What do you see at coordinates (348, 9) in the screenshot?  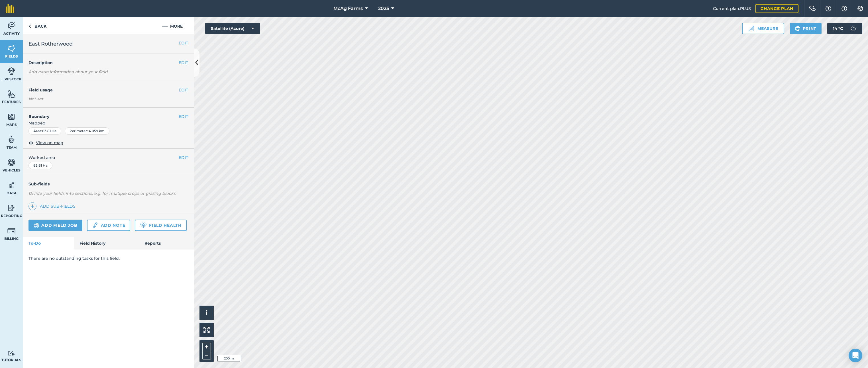 I see `span: McAg Farms` at bounding box center [348, 9].